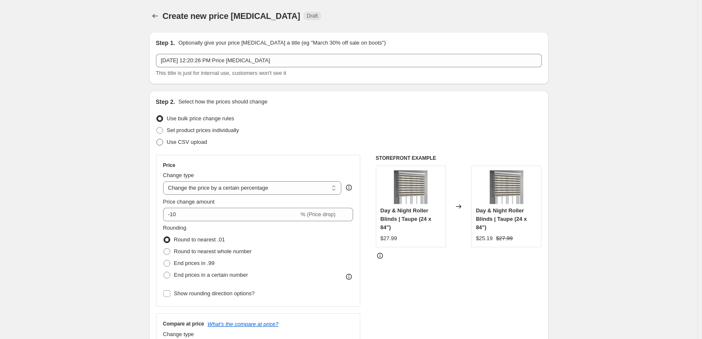  What do you see at coordinates (187, 142) in the screenshot?
I see `span: Use CSV upload` at bounding box center [187, 142].